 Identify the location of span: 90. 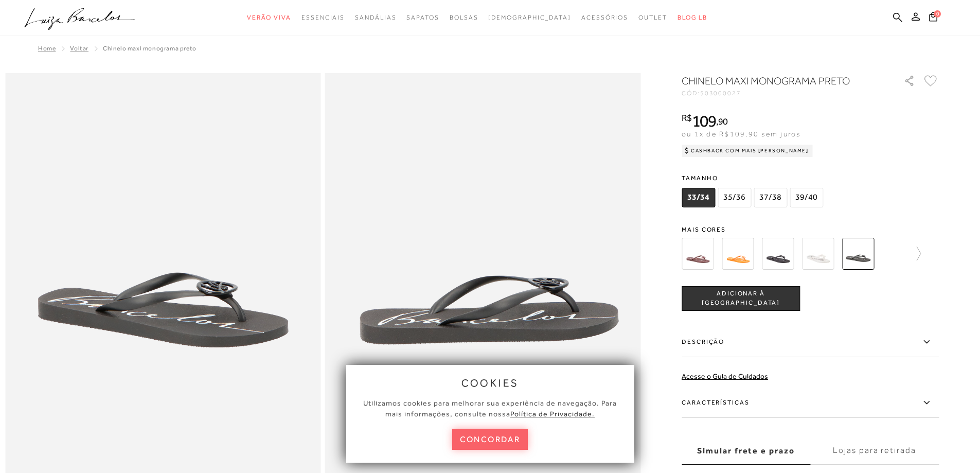
(723, 121).